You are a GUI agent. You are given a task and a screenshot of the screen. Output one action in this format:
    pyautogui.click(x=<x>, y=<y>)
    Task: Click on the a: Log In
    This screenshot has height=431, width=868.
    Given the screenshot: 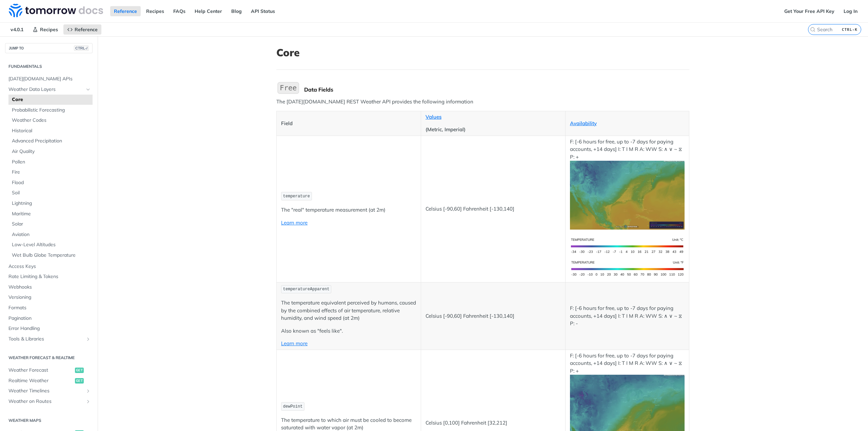 What is the action you would take?
    pyautogui.click(x=851, y=11)
    